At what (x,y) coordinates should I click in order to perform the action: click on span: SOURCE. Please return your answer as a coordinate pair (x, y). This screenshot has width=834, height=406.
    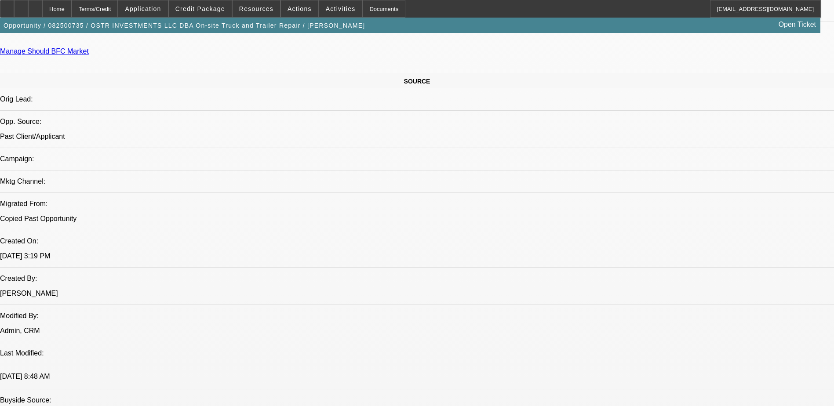
    Looking at the image, I should click on (417, 81).